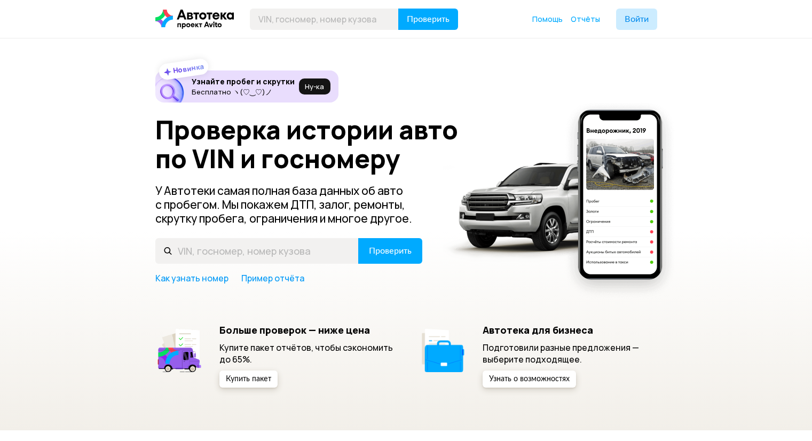  What do you see at coordinates (314, 144) in the screenshot?
I see `h1: Проверка истории авто по VIN и госномеру` at bounding box center [314, 144].